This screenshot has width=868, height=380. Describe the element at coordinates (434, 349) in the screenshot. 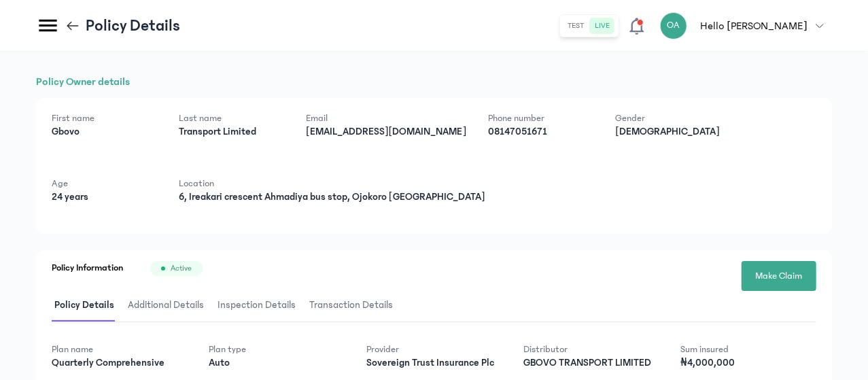

I see `p: Provider` at that location.